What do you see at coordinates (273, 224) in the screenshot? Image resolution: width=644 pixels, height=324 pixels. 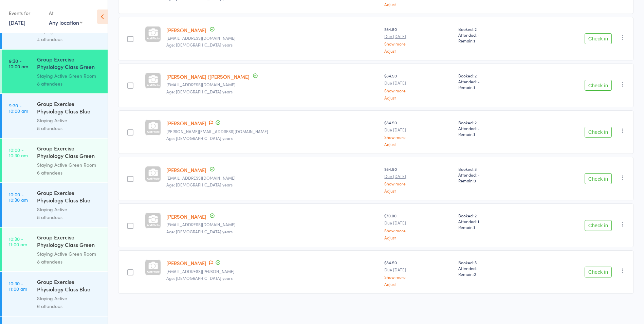 I see `small: mim@kluger.id.au` at bounding box center [273, 224].